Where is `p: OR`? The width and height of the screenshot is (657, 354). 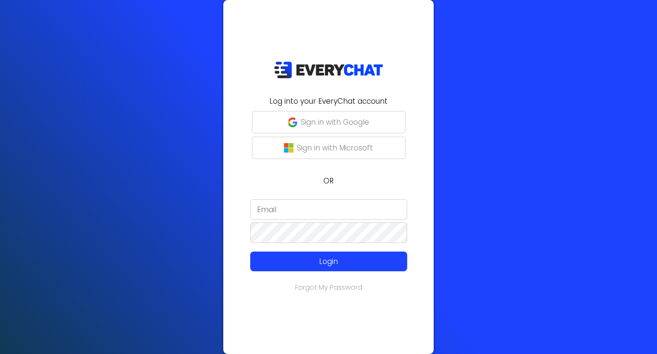 p: OR is located at coordinates (329, 181).